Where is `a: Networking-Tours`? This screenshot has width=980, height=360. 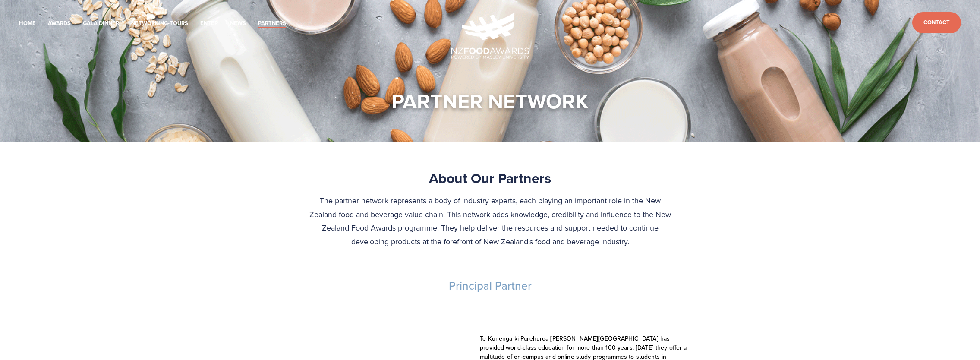
a: Networking-Tours is located at coordinates (160, 24).